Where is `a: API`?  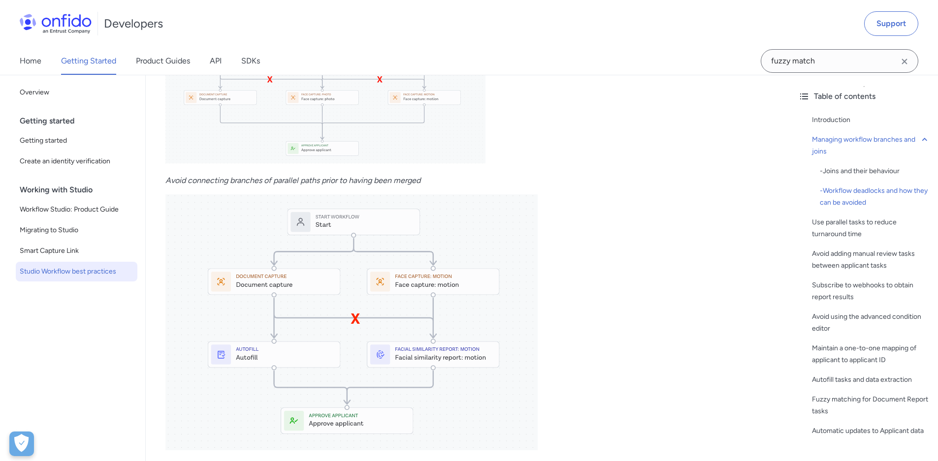 a: API is located at coordinates (216, 61).